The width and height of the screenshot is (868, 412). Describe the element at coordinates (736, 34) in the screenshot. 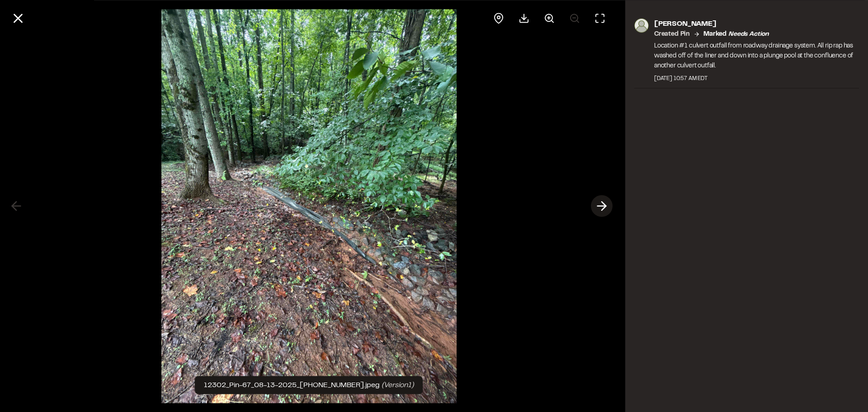

I see `p: Marked` at that location.